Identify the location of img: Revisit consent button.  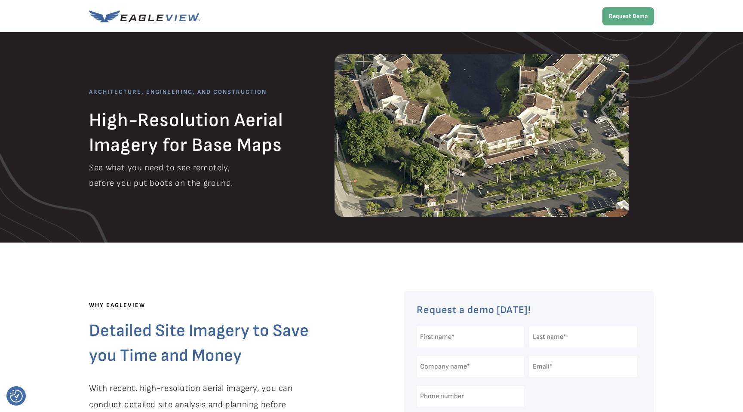
(16, 396).